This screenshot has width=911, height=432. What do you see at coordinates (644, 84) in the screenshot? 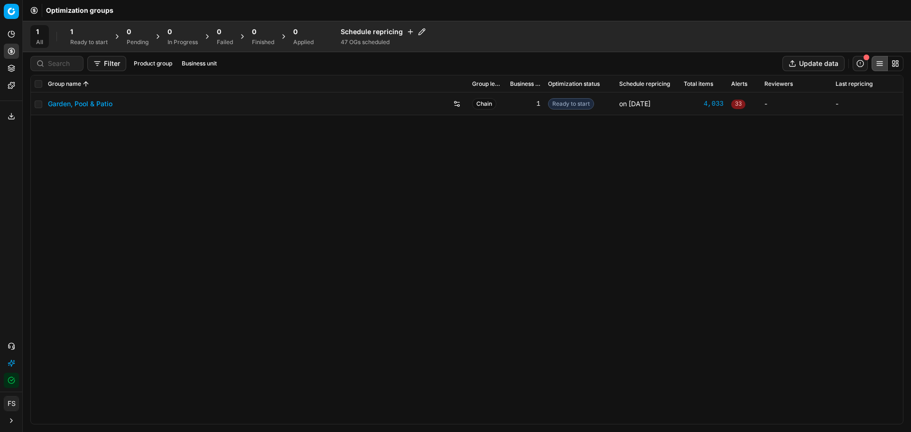
I see `span: Schedule repricing` at bounding box center [644, 84].